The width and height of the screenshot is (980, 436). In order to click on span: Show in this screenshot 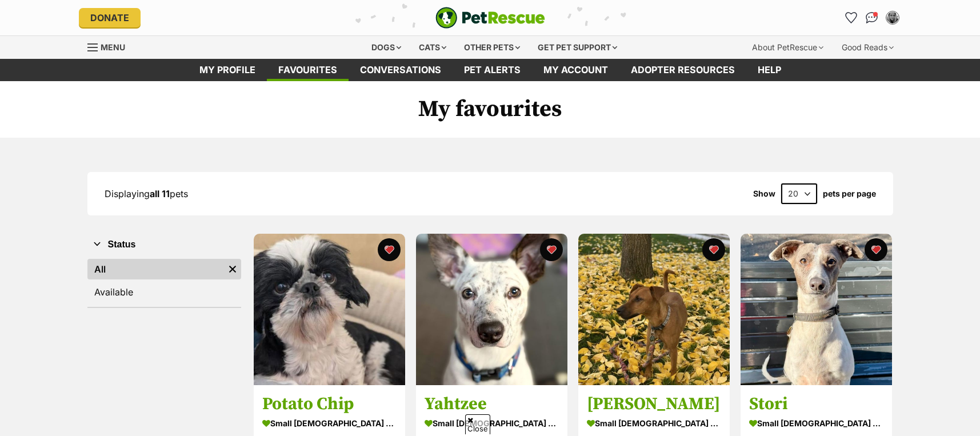, I will do `click(764, 194)`.